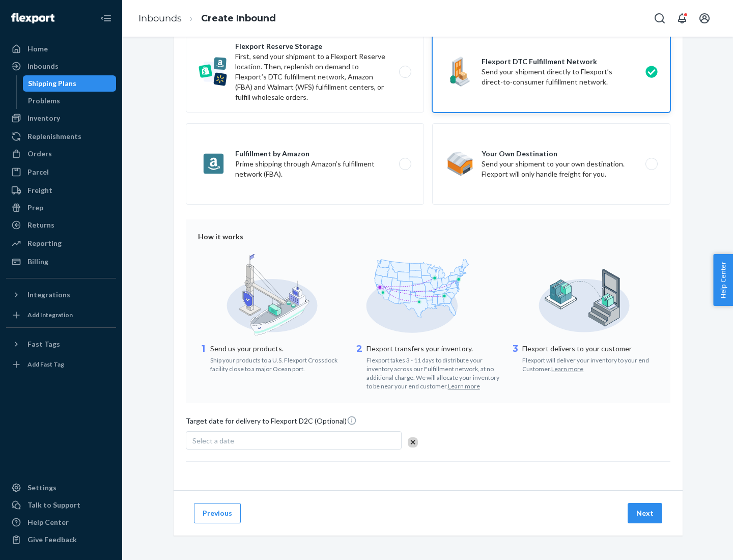 This screenshot has height=560, width=733. What do you see at coordinates (61, 295) in the screenshot?
I see `button: Integrations` at bounding box center [61, 295].